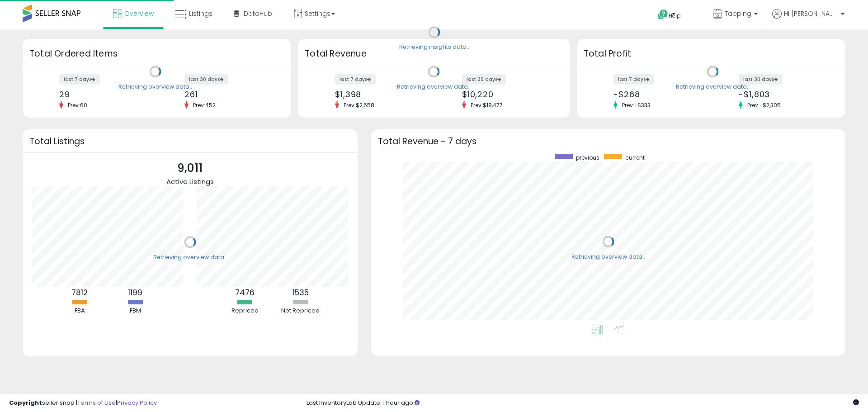 Image resolution: width=868 pixels, height=412 pixels. What do you see at coordinates (416, 402) in the screenshot?
I see `i: Click here to read more about un-synced listings.` at bounding box center [416, 402].